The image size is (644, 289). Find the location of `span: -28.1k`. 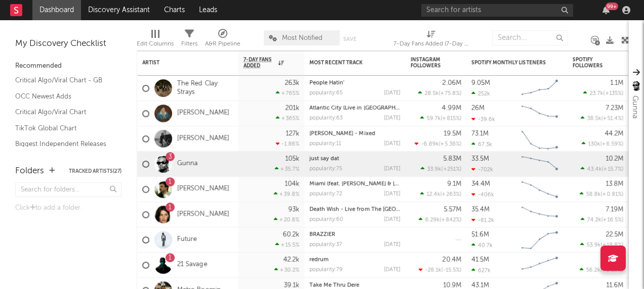

span: -28.1k is located at coordinates (433, 271).